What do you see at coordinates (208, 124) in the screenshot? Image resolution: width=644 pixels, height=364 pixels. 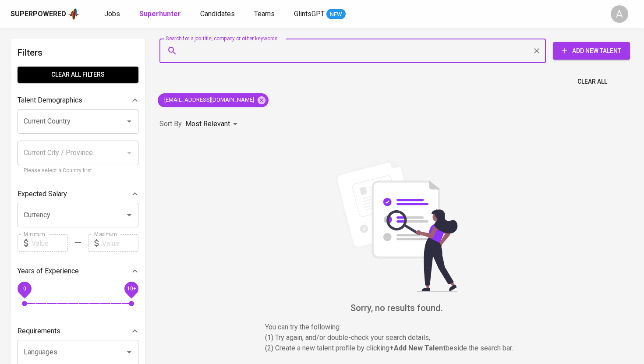 I see `p: Most Relevant` at bounding box center [208, 124].